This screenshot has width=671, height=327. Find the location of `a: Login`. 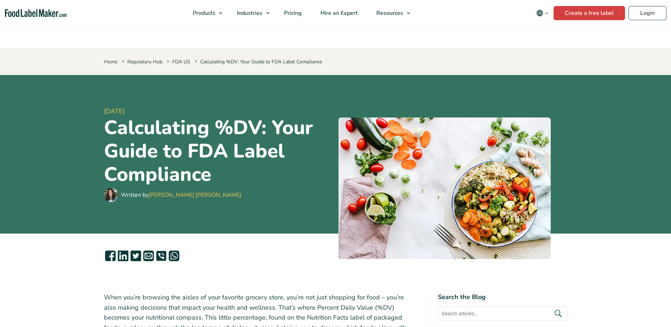

a: Login is located at coordinates (648, 13).